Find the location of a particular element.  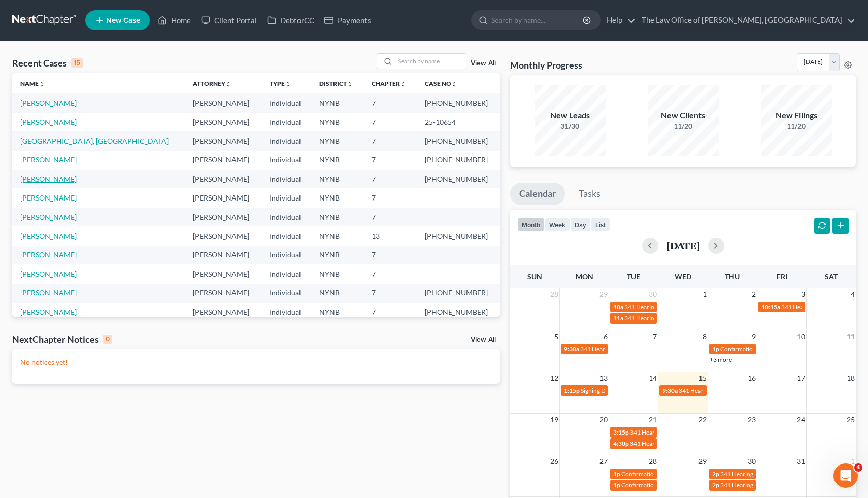

span: 30 is located at coordinates (652, 294).